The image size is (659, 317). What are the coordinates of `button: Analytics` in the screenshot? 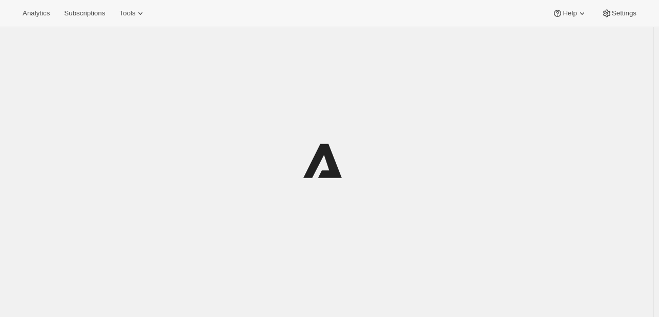 It's located at (36, 13).